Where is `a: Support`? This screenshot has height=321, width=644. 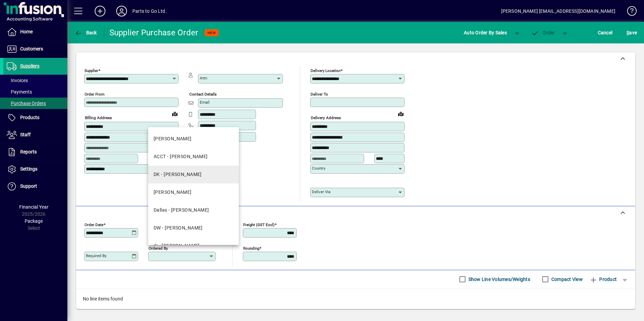
a: Support is located at coordinates (35, 186).